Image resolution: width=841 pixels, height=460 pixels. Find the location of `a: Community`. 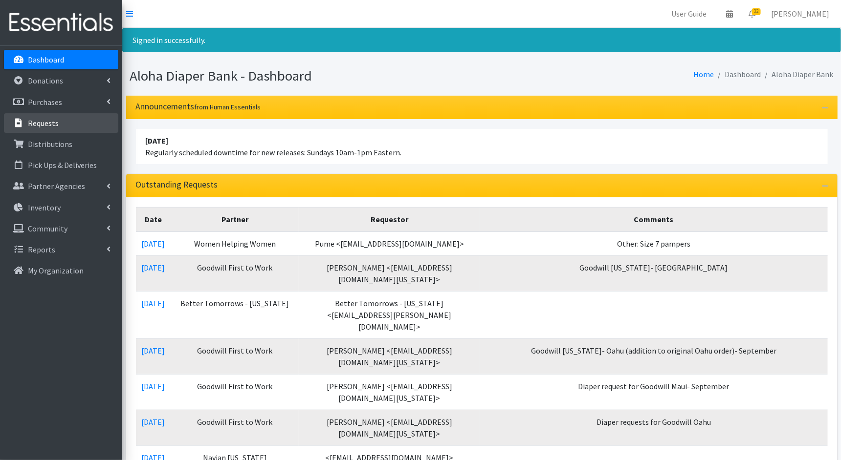

a: Community is located at coordinates (61, 229).